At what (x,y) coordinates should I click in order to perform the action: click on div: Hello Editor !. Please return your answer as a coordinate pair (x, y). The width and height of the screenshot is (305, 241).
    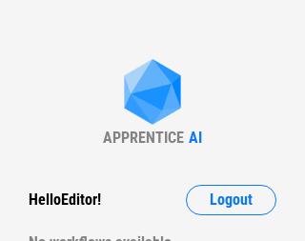
    Looking at the image, I should click on (65, 200).